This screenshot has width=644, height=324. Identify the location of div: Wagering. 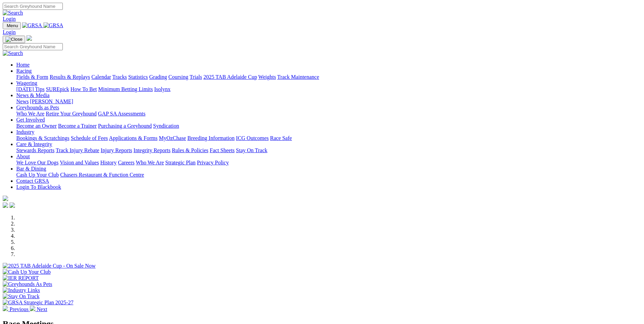
(329, 89).